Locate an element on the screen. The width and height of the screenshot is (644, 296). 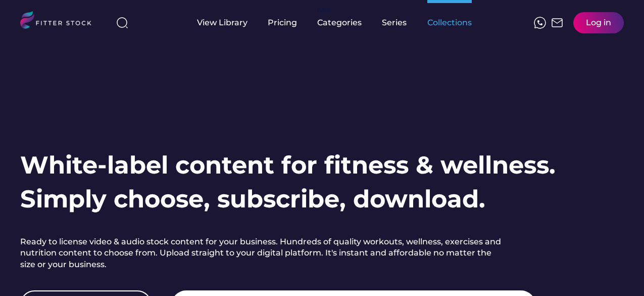
div: Categories is located at coordinates (339, 23).